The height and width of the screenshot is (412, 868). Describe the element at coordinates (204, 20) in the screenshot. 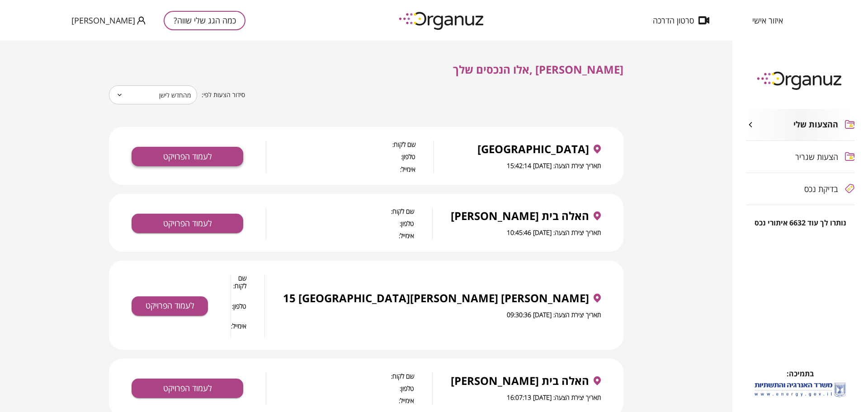

I see `button: כמה הגג שלי שווה?` at that location.